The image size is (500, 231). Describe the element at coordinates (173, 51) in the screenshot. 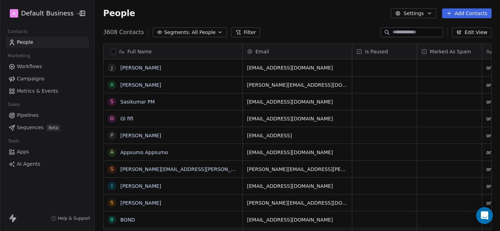

I see `div: Full Name` at that location.